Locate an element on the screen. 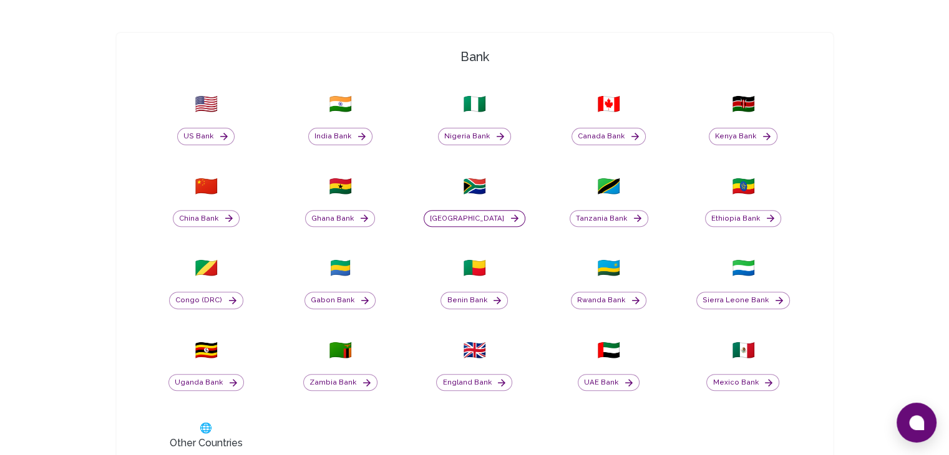 The image size is (949, 455). button: Benin Bank is located at coordinates (474, 301).